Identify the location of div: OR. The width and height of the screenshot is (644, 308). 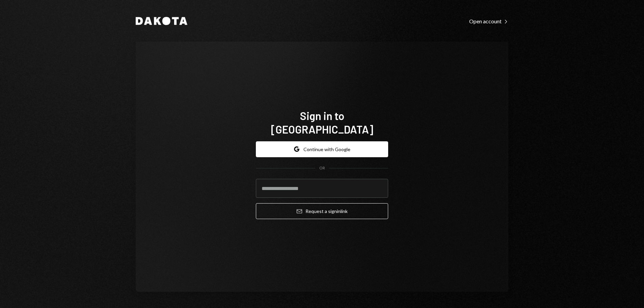
(322, 168).